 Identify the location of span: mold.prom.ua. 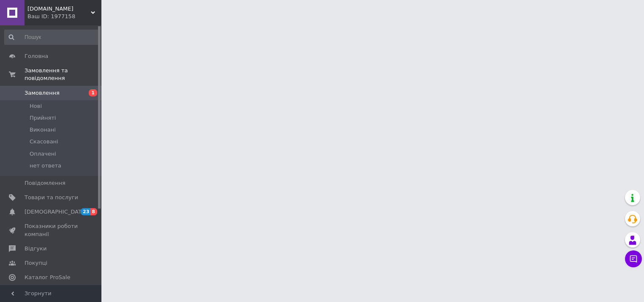
(59, 9).